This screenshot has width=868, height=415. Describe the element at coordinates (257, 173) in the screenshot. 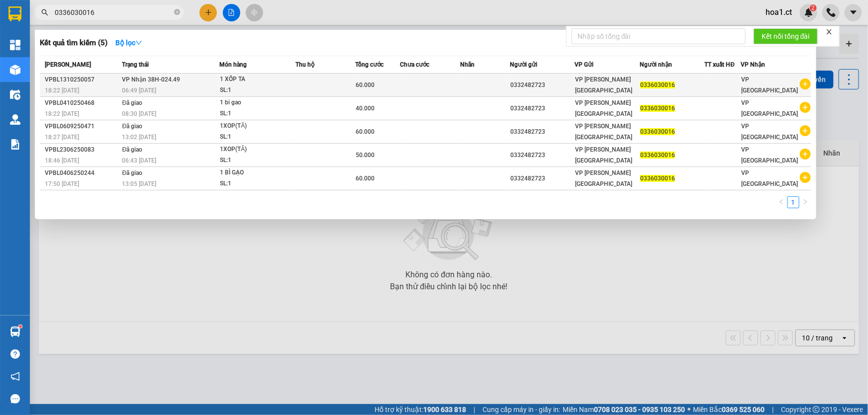

I see `div: 1 BÌ GẠO` at that location.